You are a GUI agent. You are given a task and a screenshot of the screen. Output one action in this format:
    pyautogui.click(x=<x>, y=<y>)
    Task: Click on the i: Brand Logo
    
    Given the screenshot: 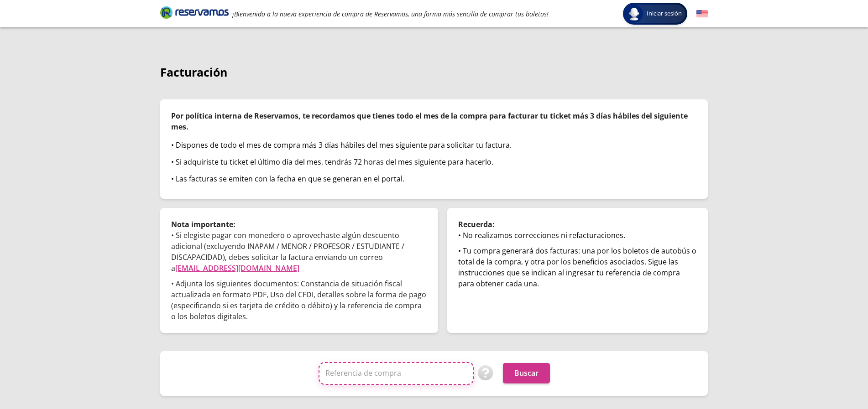 What is the action you would take?
    pyautogui.click(x=195, y=12)
    